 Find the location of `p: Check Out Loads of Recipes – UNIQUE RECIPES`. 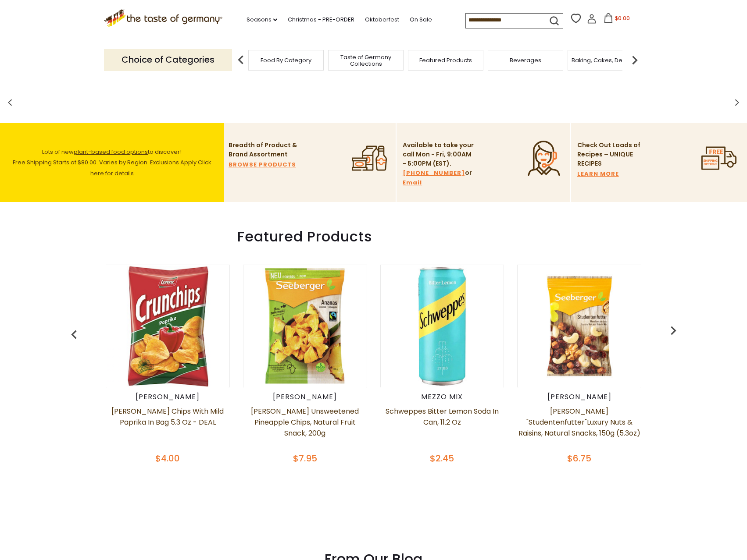

p: Check Out Loads of Recipes – UNIQUE RECIPES is located at coordinates (609, 154).